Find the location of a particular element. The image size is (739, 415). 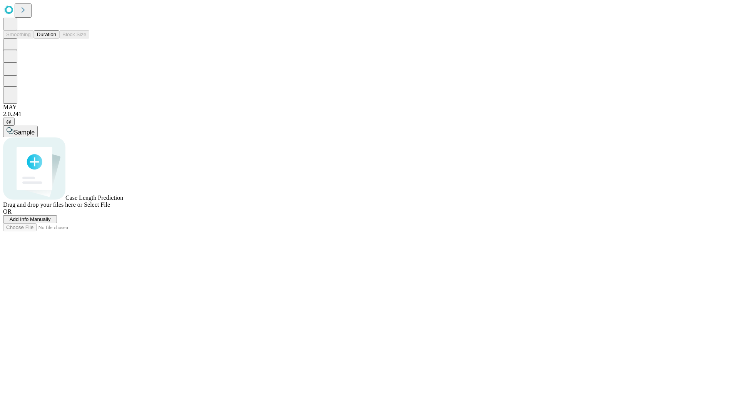

span: OR is located at coordinates (7, 212).